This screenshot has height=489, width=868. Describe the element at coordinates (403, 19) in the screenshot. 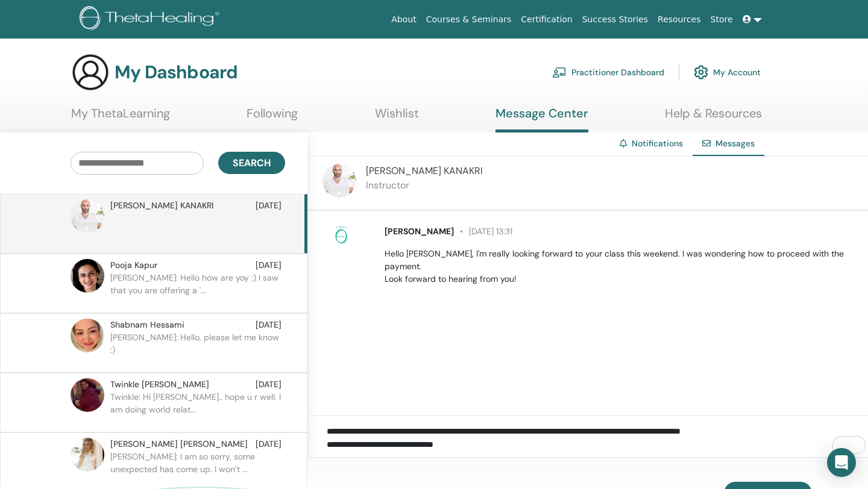

I see `a: About` at that location.